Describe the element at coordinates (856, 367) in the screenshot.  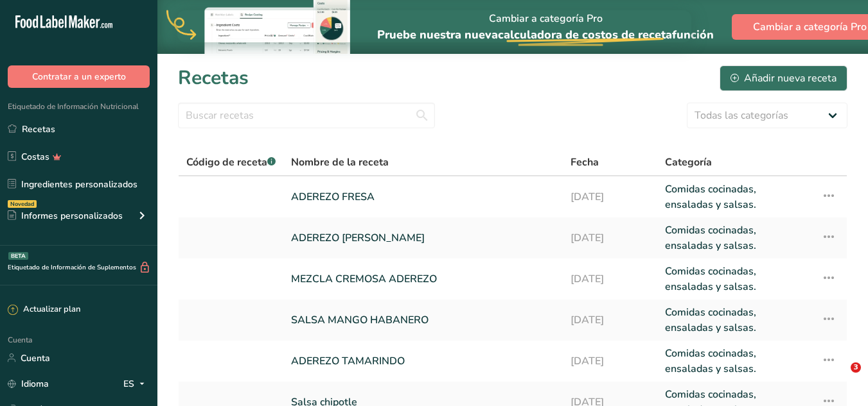
I see `font: 3` at that location.